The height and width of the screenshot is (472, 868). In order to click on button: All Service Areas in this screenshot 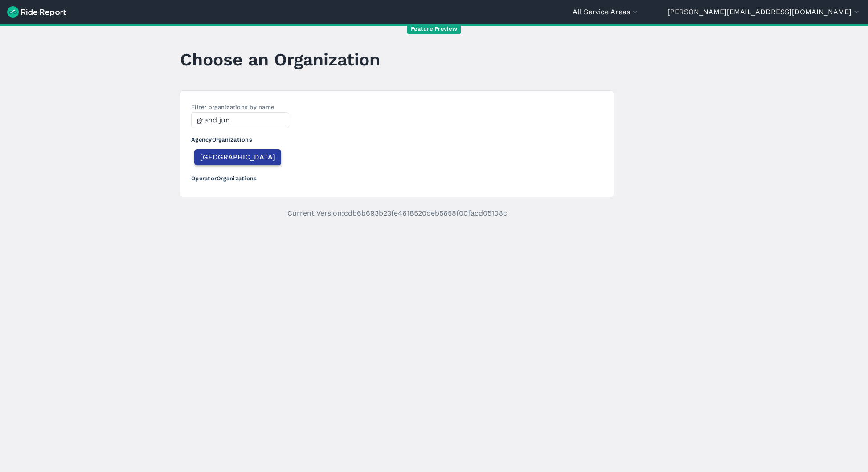, I will do `click(606, 12)`.